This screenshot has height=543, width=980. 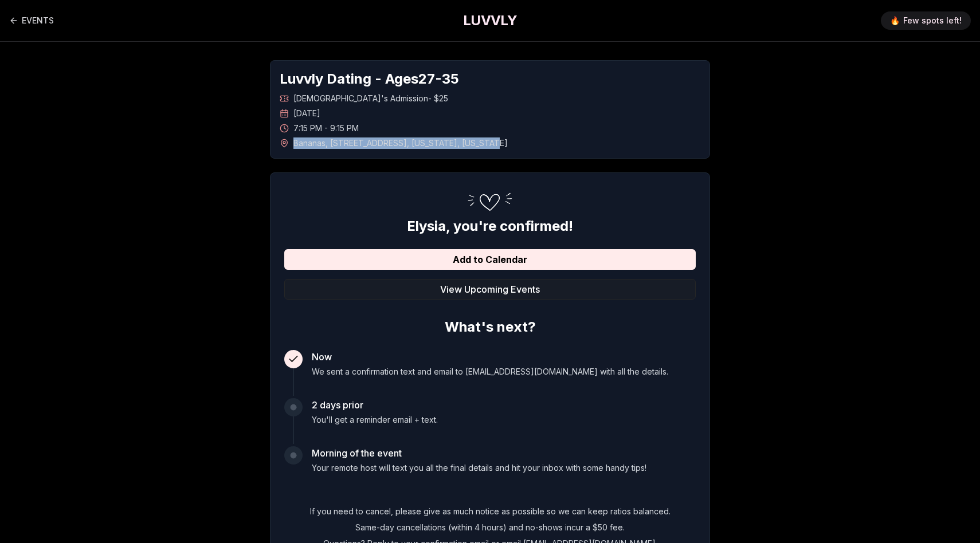 What do you see at coordinates (375, 420) in the screenshot?
I see `p: You'll get a reminder email + text.` at bounding box center [375, 420].